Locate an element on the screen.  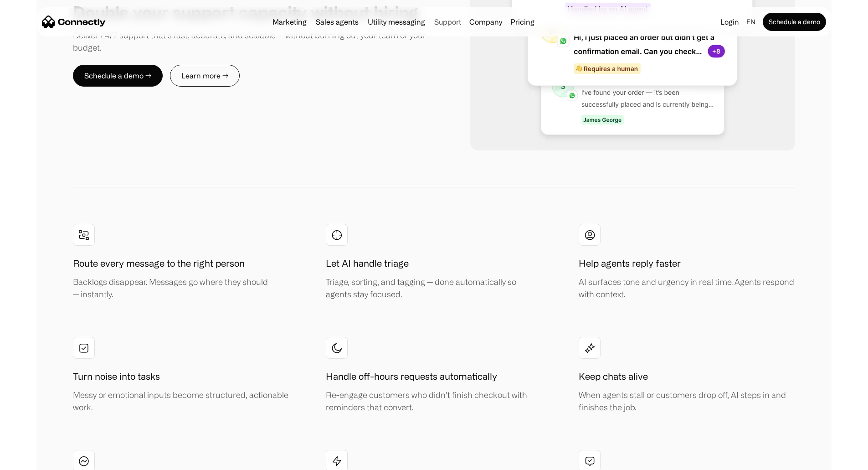
div: Messy or emotional inputs become structured, actionable work. is located at coordinates (181, 401).